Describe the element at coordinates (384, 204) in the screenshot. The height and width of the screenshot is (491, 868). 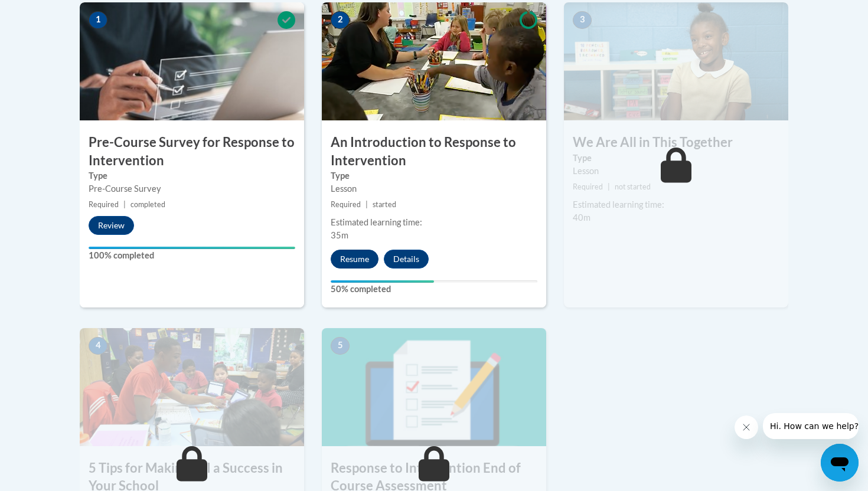
I see `span: started` at that location.